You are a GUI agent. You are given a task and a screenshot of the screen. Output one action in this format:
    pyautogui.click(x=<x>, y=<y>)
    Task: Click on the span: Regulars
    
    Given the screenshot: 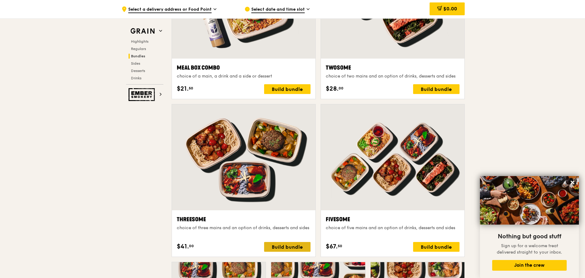 What is the action you would take?
    pyautogui.click(x=138, y=49)
    